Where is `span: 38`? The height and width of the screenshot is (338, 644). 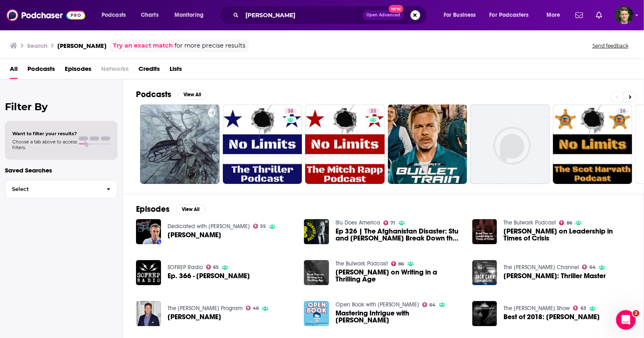
span: 38 is located at coordinates (290, 112).